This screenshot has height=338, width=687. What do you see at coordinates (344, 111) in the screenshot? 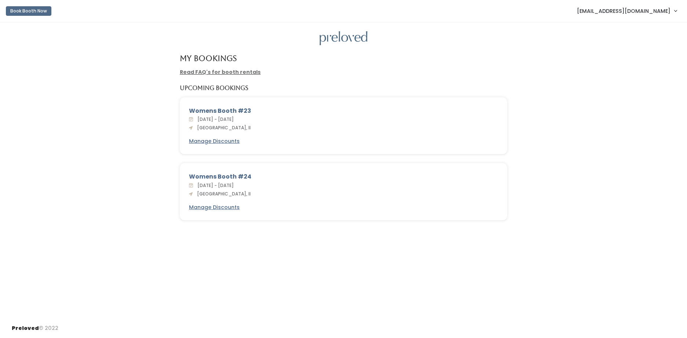
I see `div: Womens Booth #23` at bounding box center [344, 111].